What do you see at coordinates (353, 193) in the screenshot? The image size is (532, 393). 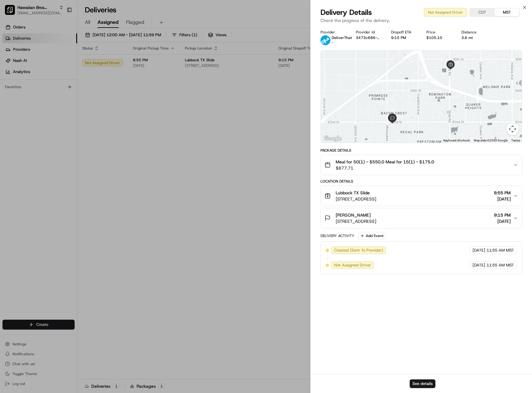 I see `span: Lubbock TX Slide` at bounding box center [353, 193].